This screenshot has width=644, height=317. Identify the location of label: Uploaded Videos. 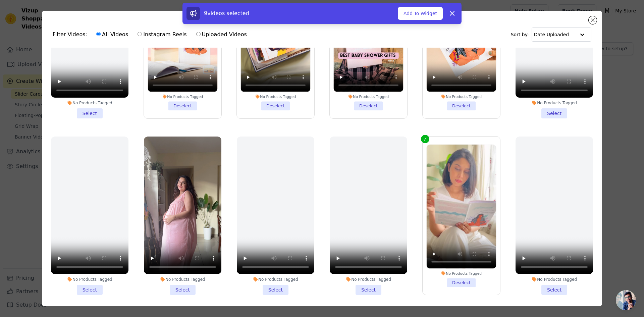
(222, 35).